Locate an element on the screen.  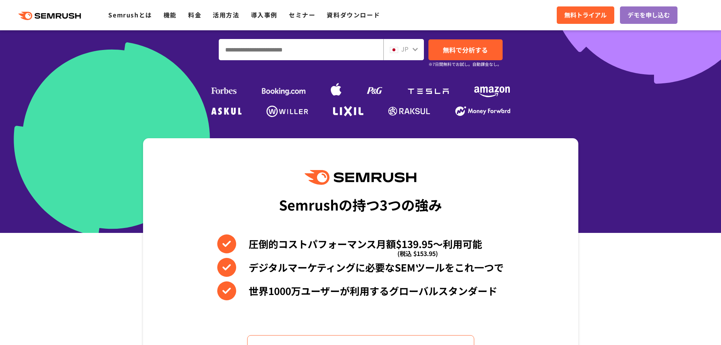
a: セミナー is located at coordinates (302, 15).